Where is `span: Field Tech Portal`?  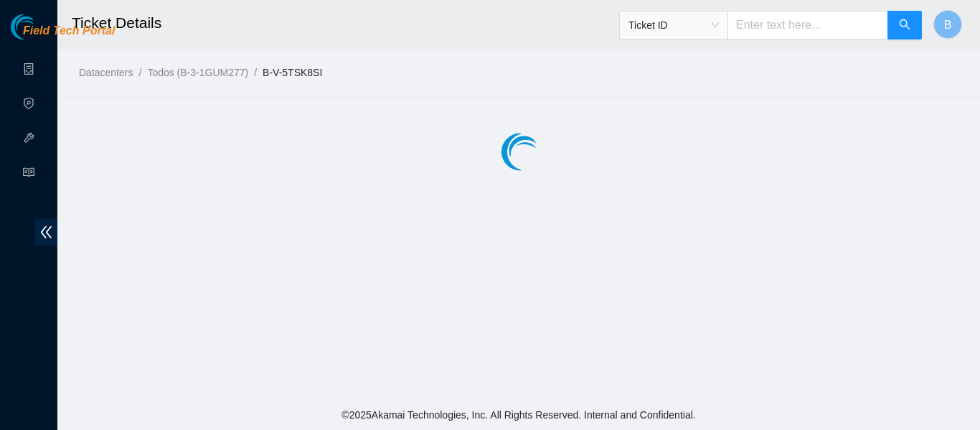
span: Field Tech Portal is located at coordinates (69, 31).